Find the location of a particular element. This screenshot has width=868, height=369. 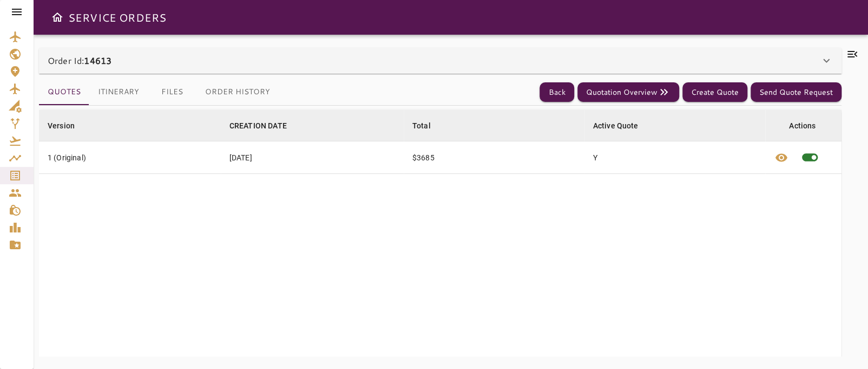

span: visibility is located at coordinates (781, 158).